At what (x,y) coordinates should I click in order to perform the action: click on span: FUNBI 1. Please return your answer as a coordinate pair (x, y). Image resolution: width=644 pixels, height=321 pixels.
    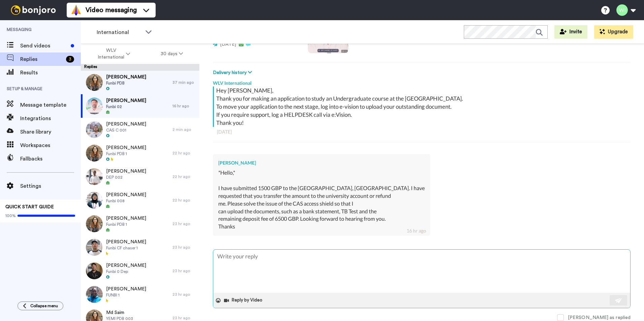
    Looking at the image, I should click on (126, 295).